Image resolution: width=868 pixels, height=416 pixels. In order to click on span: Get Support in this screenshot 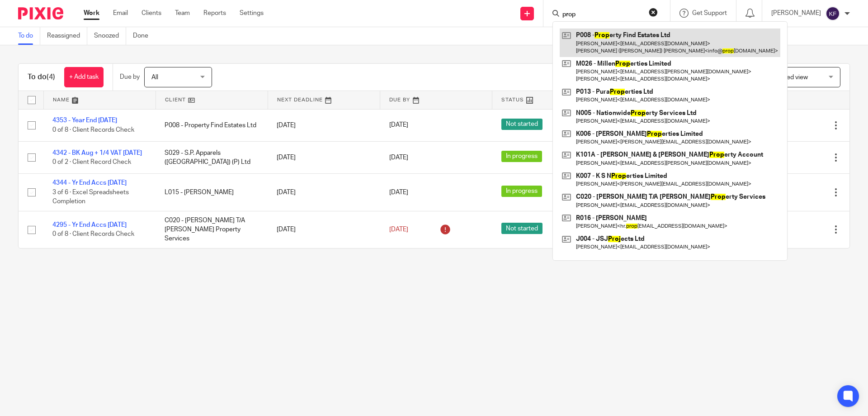, I will do `click(710, 13)`.